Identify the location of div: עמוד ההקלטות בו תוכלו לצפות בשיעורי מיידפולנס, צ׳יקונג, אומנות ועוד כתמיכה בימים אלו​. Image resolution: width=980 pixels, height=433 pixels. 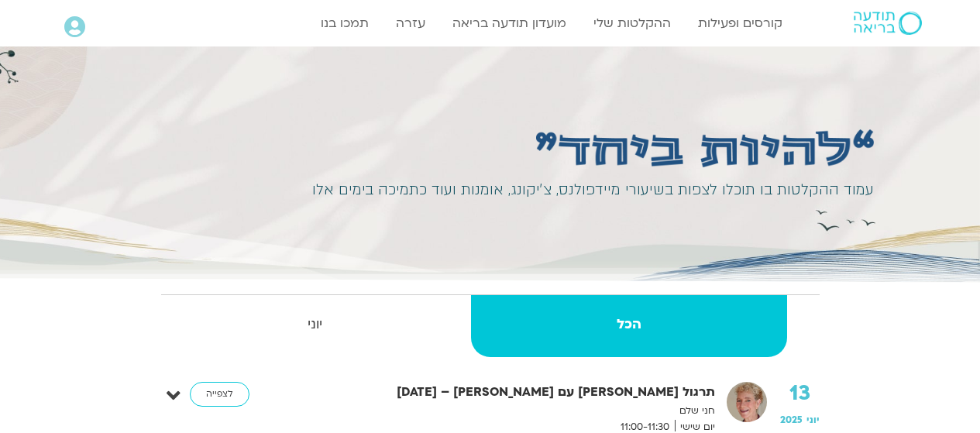
(585, 190).